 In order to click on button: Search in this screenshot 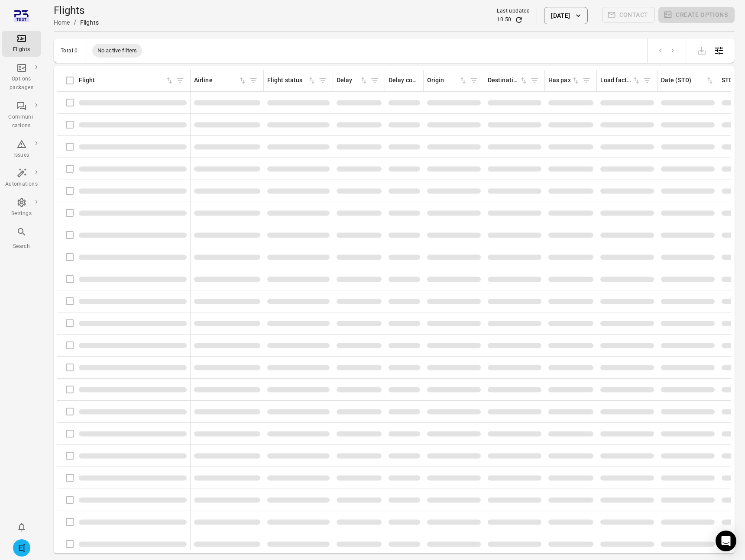, I will do `click(21, 238)`.